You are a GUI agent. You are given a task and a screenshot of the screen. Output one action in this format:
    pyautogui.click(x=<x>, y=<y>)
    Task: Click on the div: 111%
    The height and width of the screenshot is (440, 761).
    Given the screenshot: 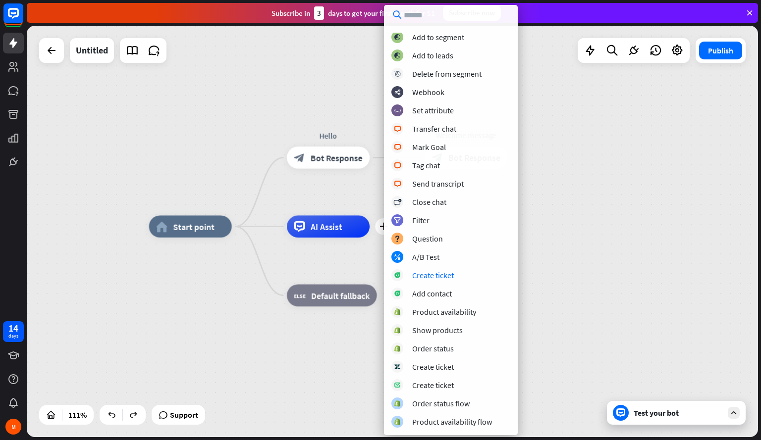 What is the action you would take?
    pyautogui.click(x=77, y=415)
    